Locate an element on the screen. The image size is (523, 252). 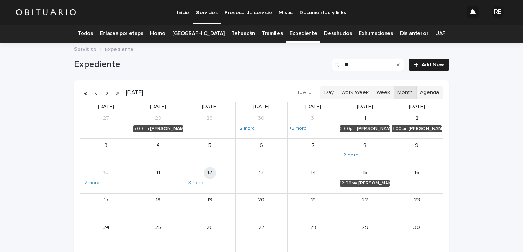
a: Wednesday is located at coordinates (262, 107).